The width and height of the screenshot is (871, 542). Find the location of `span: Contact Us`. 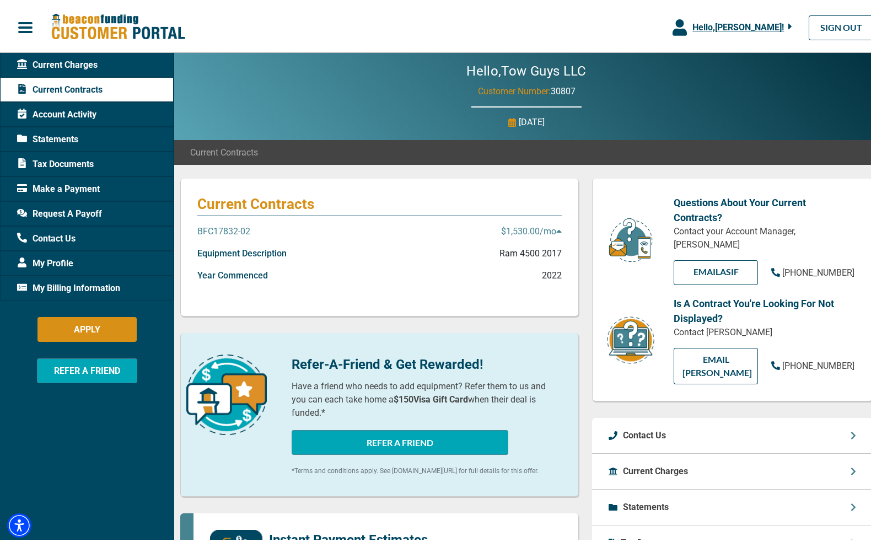

span: Contact Us is located at coordinates (46, 236).